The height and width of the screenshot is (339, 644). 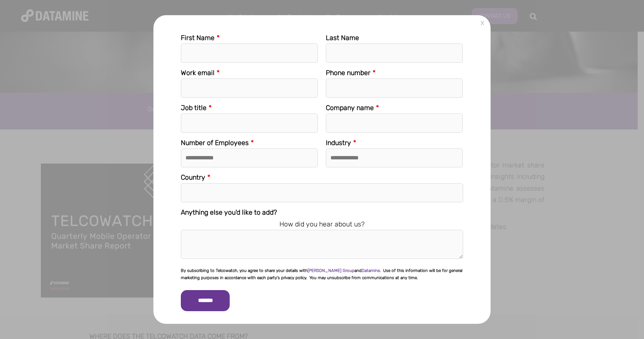 I want to click on p: By subscribing to Telcowatch, you agree to share your details with and . Use of this information ..., so click(x=322, y=275).